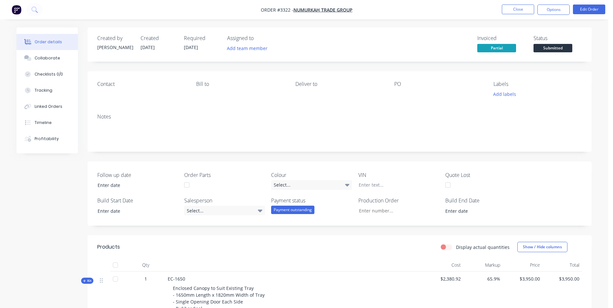  What do you see at coordinates (501, 38) in the screenshot?
I see `div: Invoiced` at bounding box center [501, 38].